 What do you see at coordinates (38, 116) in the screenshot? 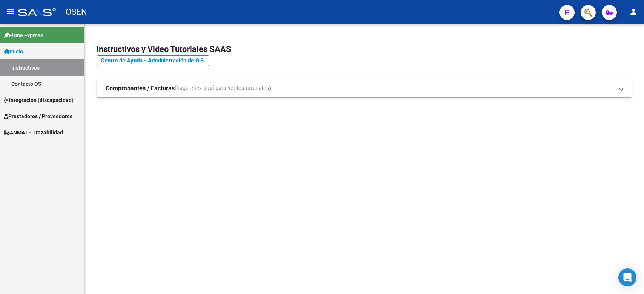
I see `span: Prestadores / Proveedores` at bounding box center [38, 116].